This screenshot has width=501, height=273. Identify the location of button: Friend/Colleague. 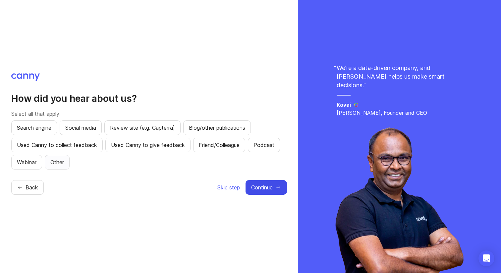
(219, 145).